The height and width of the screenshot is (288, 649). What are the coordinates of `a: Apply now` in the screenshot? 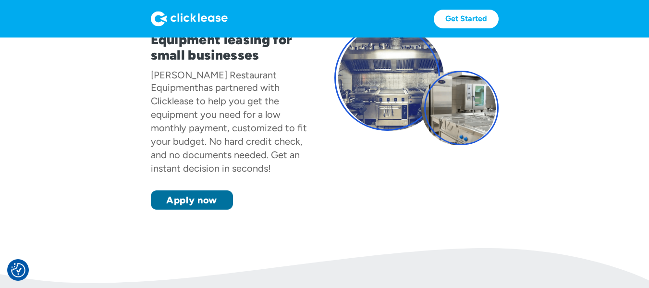 It's located at (192, 200).